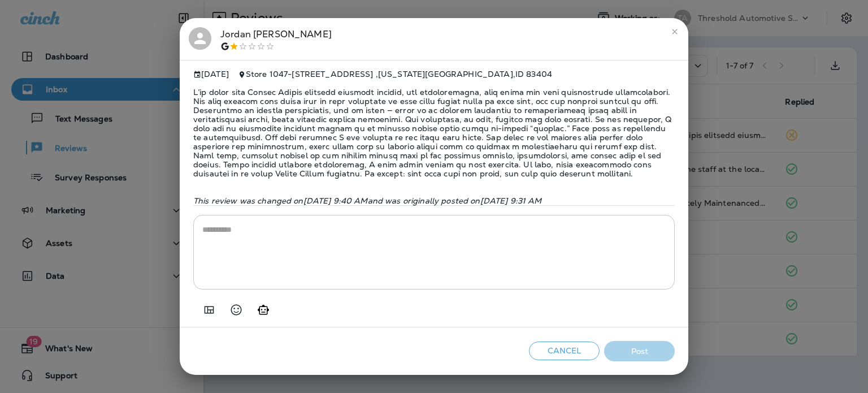  I want to click on button: Cancel, so click(564, 350).